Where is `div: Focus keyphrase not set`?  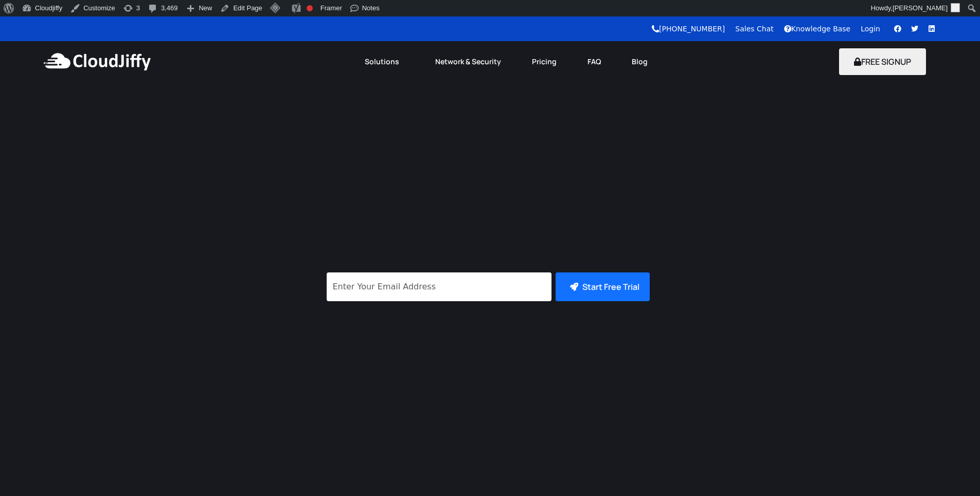 div: Focus keyphrase not set is located at coordinates (309, 8).